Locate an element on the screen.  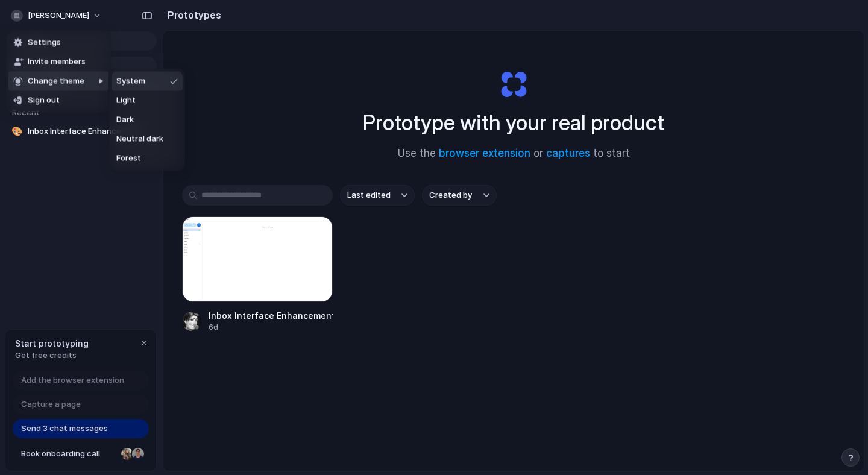
span: Sign out is located at coordinates (43, 101).